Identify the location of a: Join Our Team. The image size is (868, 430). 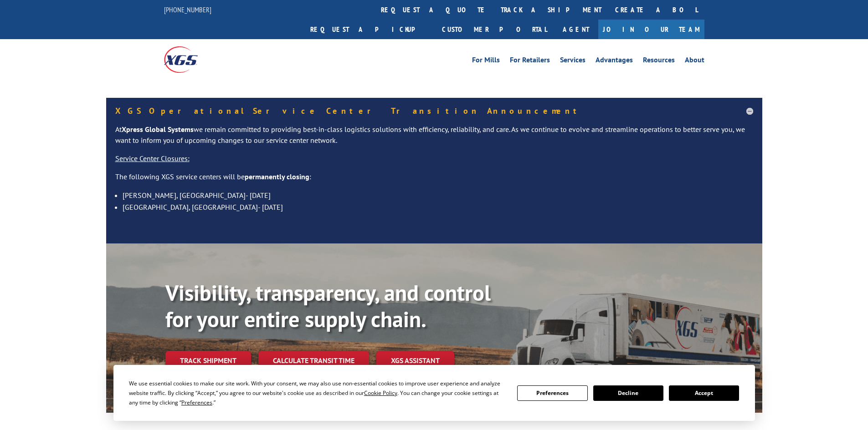
(651, 29).